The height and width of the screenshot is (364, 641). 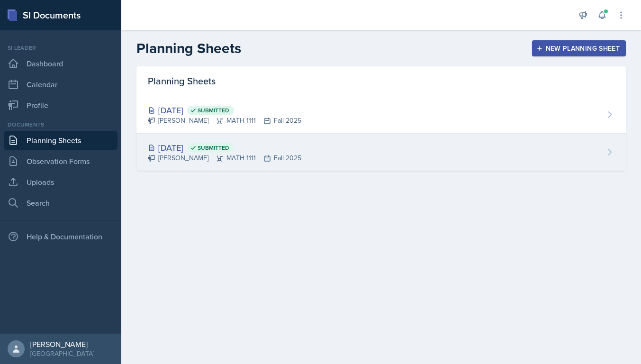 I want to click on a: Profile, so click(x=60, y=105).